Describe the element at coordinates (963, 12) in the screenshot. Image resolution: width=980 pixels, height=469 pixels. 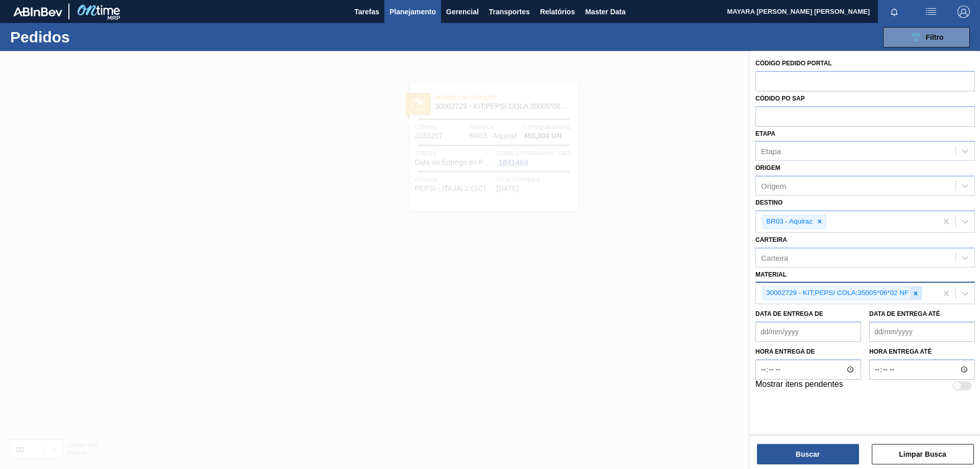
I see `img: Logout` at that location.